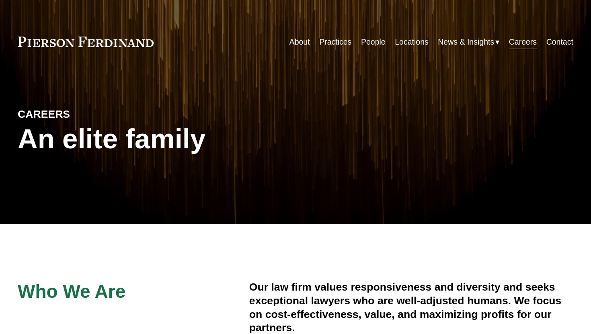 The height and width of the screenshot is (334, 591). What do you see at coordinates (87, 115) in the screenshot?
I see `h4: CAREERS` at bounding box center [87, 115].